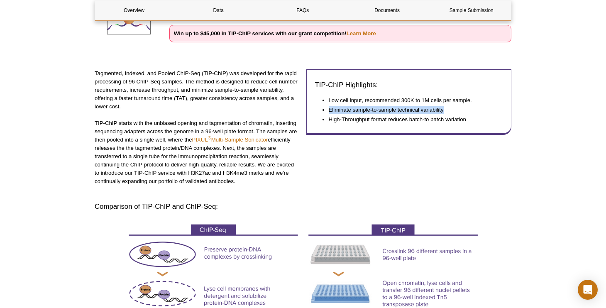 This screenshot has width=606, height=308. Describe the element at coordinates (197, 152) in the screenshot. I see `p: TIP-ChIP starts with the unbiased opening and tagmentation of chromatin, inserting sequencing ada...` at that location.